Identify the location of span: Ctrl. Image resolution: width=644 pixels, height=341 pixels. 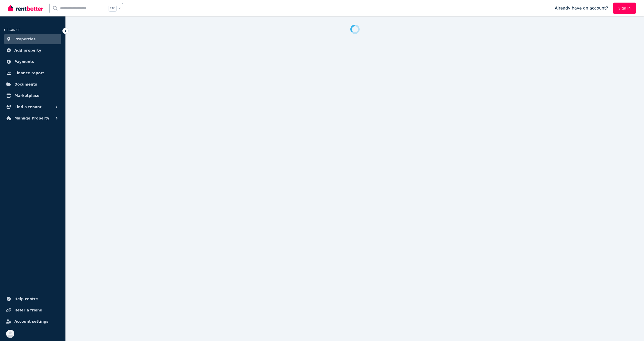
(112, 8).